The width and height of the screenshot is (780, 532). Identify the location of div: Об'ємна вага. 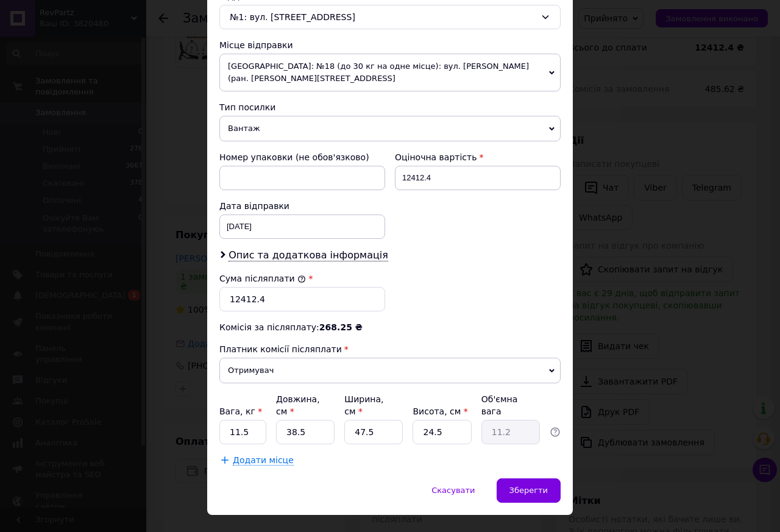
(511, 405).